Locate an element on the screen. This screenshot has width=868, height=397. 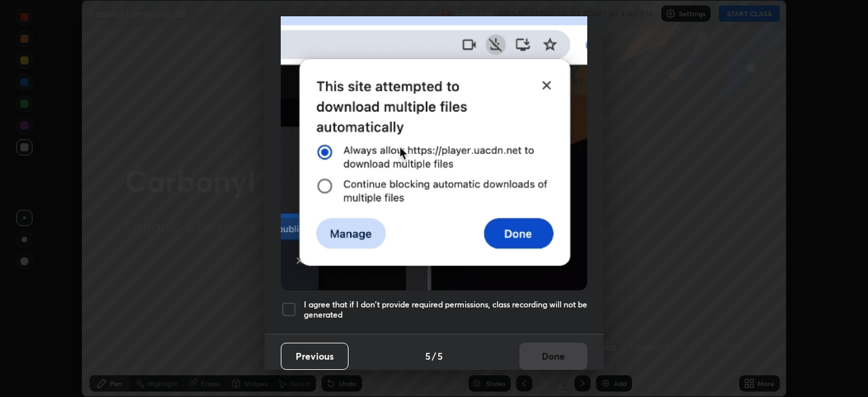
h5: I agree that if I don't provide required permissions, class recording will not be generated is located at coordinates (446, 310).